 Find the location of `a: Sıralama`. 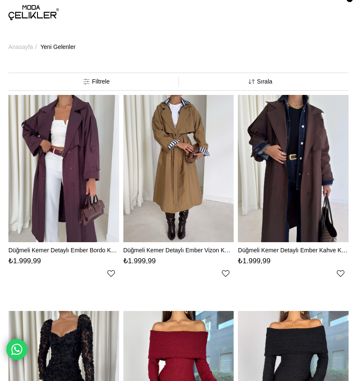

a: Sıralama is located at coordinates (260, 81).